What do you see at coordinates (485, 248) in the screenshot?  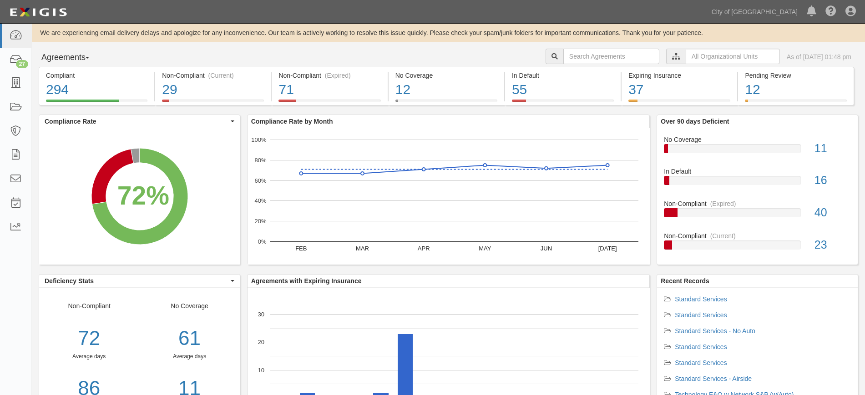 I see `text: MAY` at bounding box center [485, 248].